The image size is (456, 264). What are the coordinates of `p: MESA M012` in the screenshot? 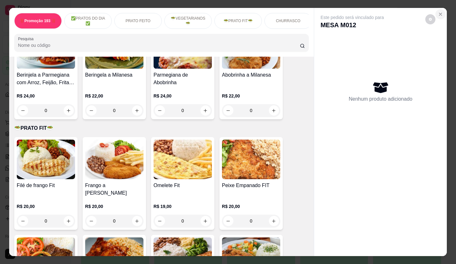 It's located at (352, 25).